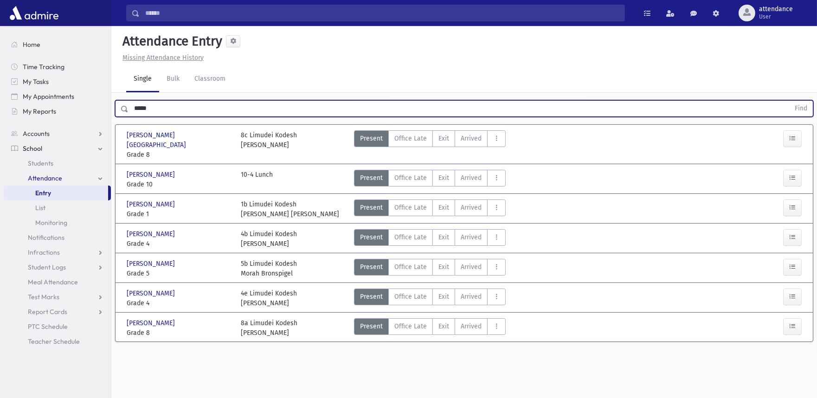 The width and height of the screenshot is (817, 398). Describe the element at coordinates (56, 193) in the screenshot. I see `a: Entry` at that location.